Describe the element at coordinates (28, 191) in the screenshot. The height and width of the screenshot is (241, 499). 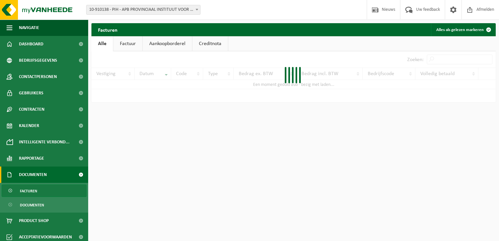
I see `span: Facturen` at that location.